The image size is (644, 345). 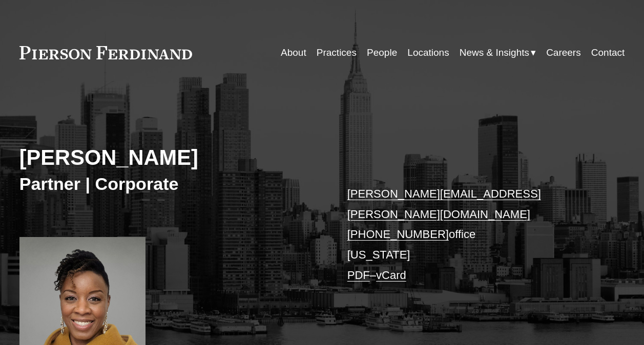 I want to click on h3: Partner | Corporate, so click(x=171, y=184).